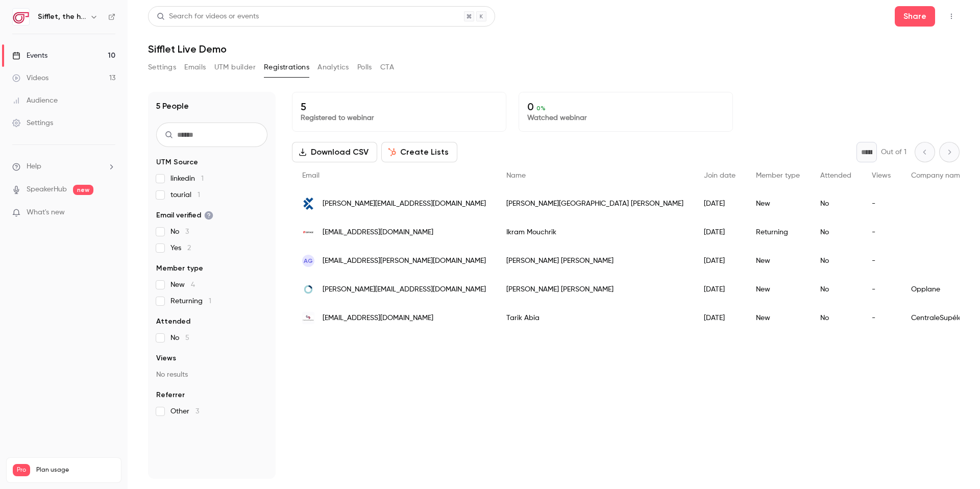  I want to click on span: Returning, so click(191, 301).